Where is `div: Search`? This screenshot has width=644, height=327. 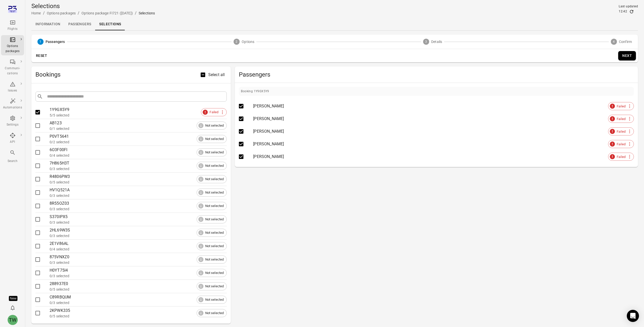
div: Search is located at coordinates (12, 161).